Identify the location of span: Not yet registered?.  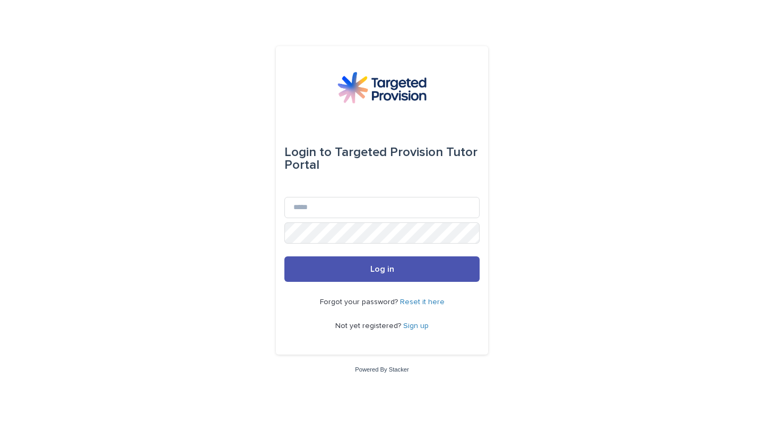
(369, 326).